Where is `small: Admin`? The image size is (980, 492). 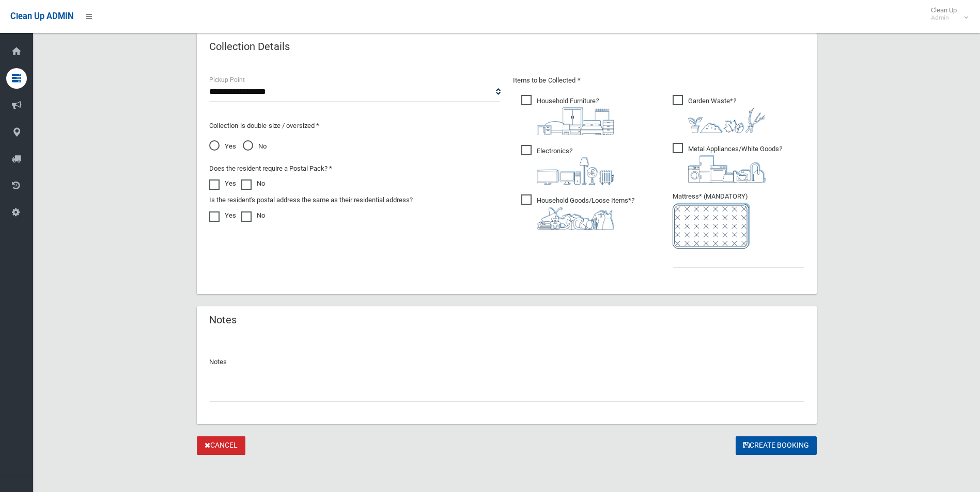
small: Admin is located at coordinates (943, 18).